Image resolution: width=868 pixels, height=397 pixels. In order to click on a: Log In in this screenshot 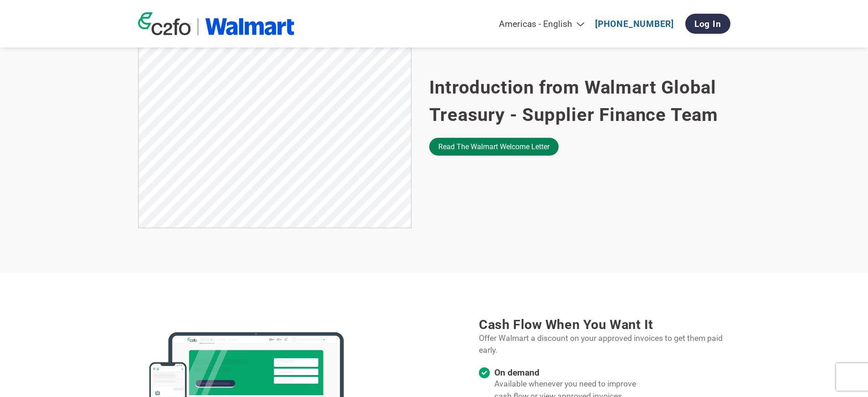, I will do `click(708, 24)`.